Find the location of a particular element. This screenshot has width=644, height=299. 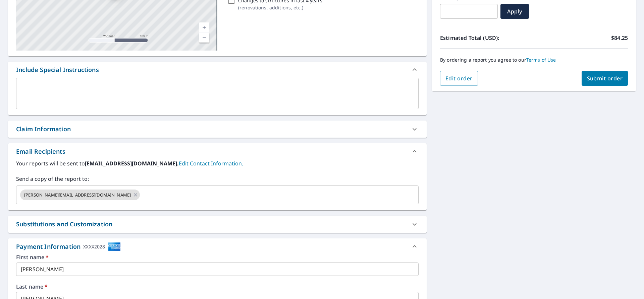

a: Terms of Use is located at coordinates (541, 60).